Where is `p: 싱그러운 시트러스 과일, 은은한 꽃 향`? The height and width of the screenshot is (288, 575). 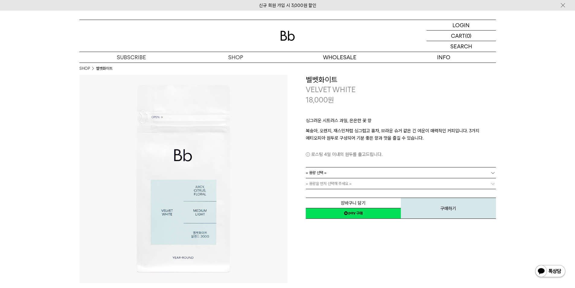
p: 싱그러운 시트러스 과일, 은은한 꽃 향 is located at coordinates (401, 122).